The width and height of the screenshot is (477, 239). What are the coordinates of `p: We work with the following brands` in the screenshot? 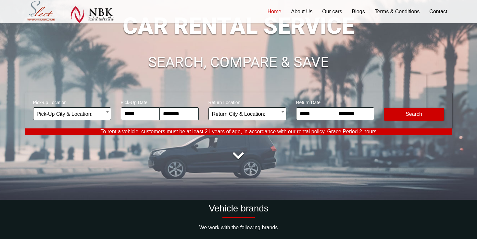 It's located at (239, 228).